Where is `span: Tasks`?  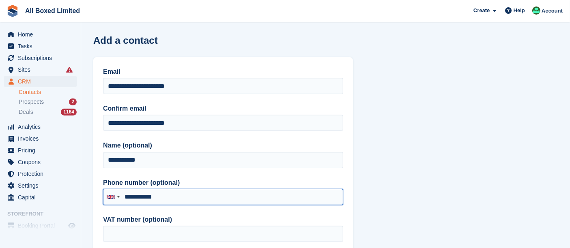
span: Tasks is located at coordinates (42, 46).